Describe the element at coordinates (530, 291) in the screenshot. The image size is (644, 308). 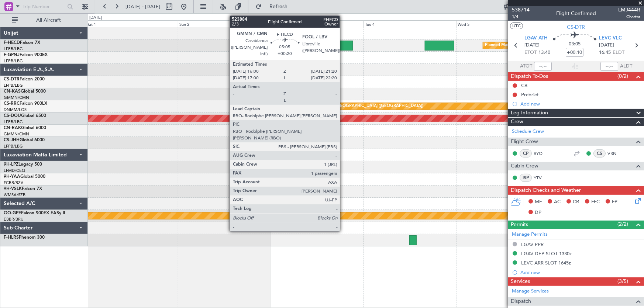
I see `a: Manage Services` at that location.